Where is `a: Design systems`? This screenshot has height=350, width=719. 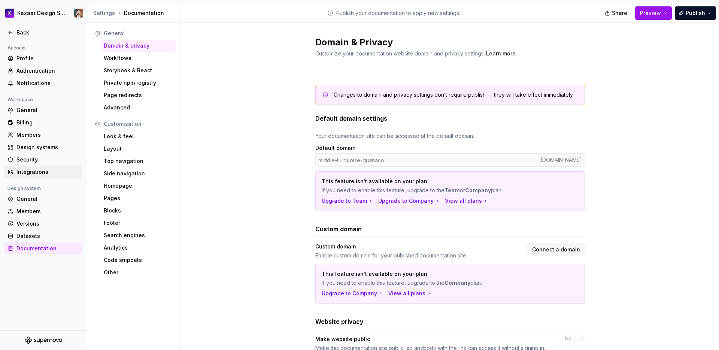 a: Design systems is located at coordinates (43, 147).